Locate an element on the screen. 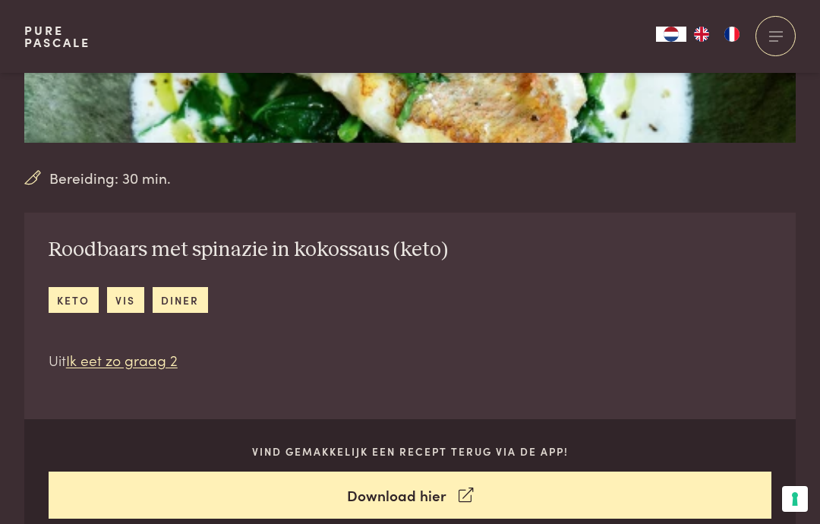 The image size is (820, 524). a: EN is located at coordinates (702, 34).